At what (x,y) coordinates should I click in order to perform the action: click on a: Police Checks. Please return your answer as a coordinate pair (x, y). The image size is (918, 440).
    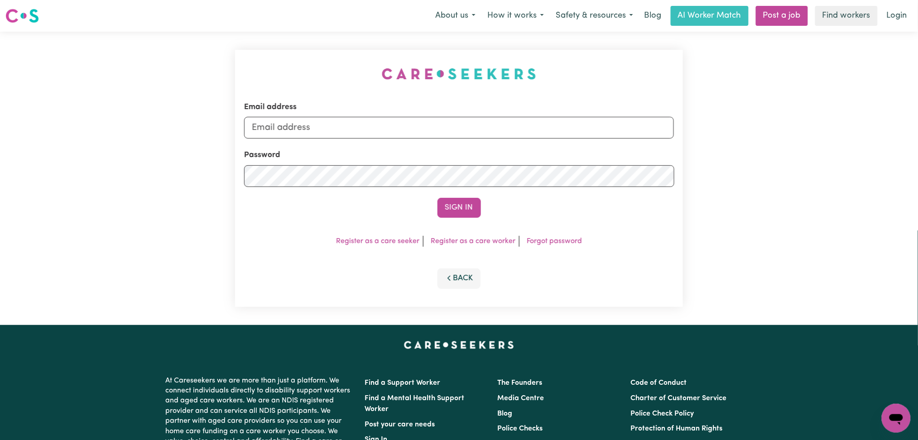
    Looking at the image, I should click on (520, 429).